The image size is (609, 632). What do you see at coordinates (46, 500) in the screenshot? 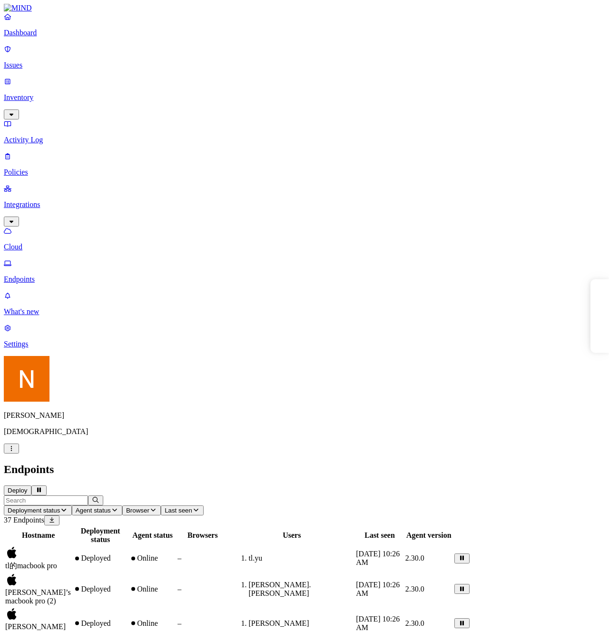
I see `input: Search` at bounding box center [46, 500].